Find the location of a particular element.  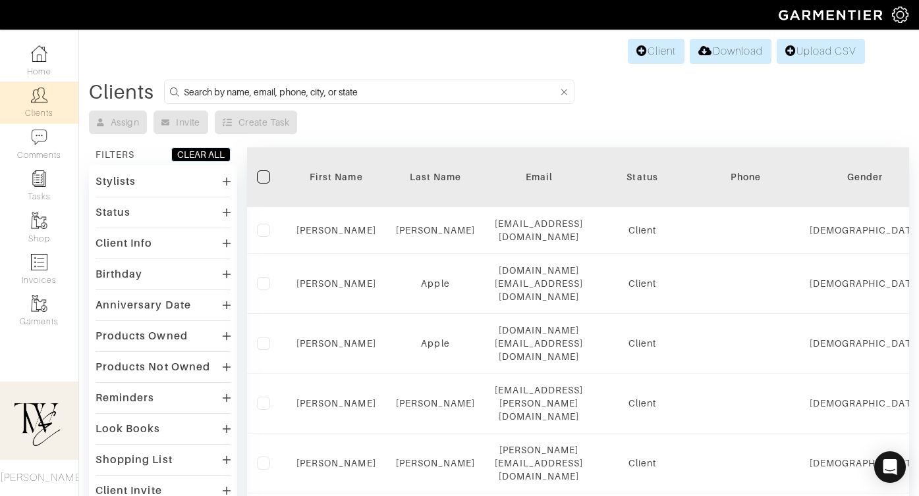

div: Reminders is located at coordinates (124, 398).